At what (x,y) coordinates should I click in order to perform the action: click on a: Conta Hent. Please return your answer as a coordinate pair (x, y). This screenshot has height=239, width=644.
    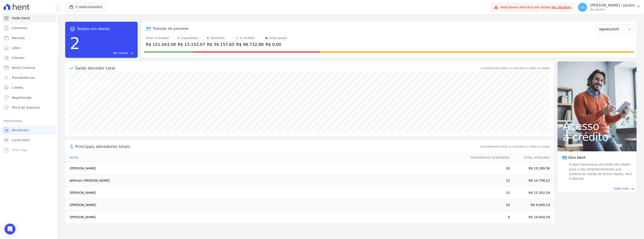
    Looking at the image, I should click on (29, 140).